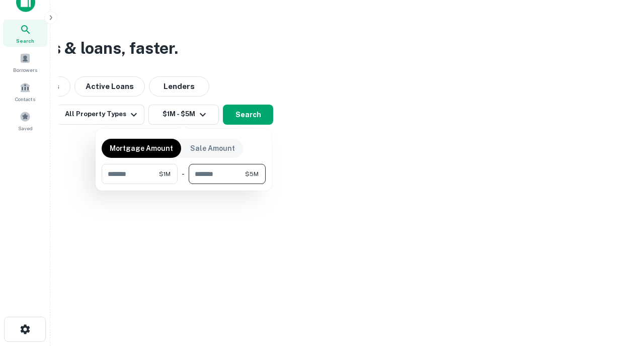  I want to click on span: $1M, so click(164, 174).